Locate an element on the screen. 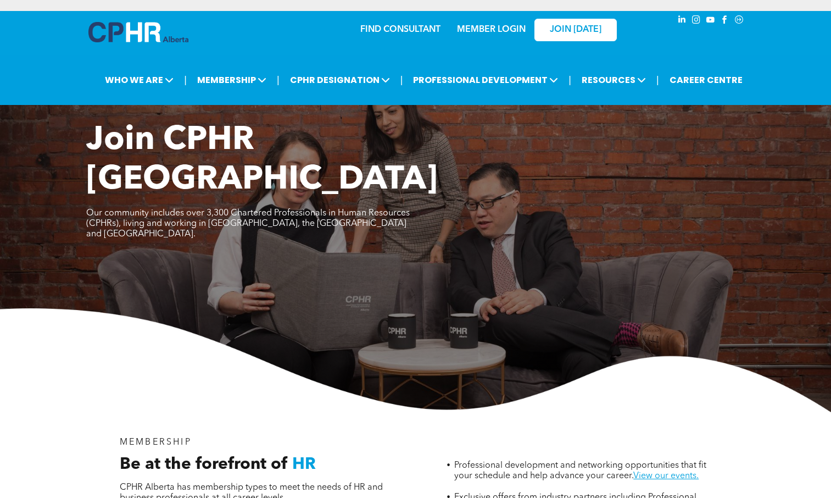 This screenshot has height=498, width=831. span: Be at the forefront of is located at coordinates (204, 464).